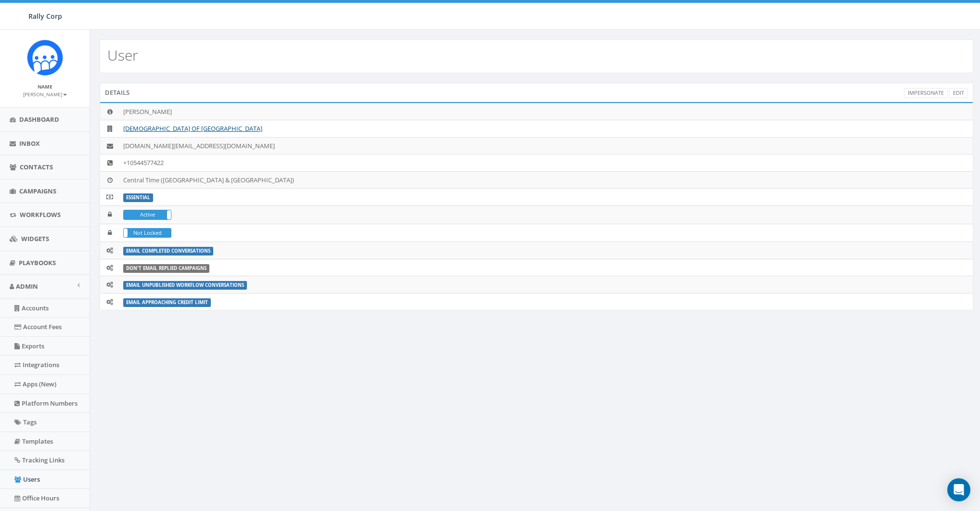  What do you see at coordinates (27, 286) in the screenshot?
I see `span: Admin` at bounding box center [27, 286].